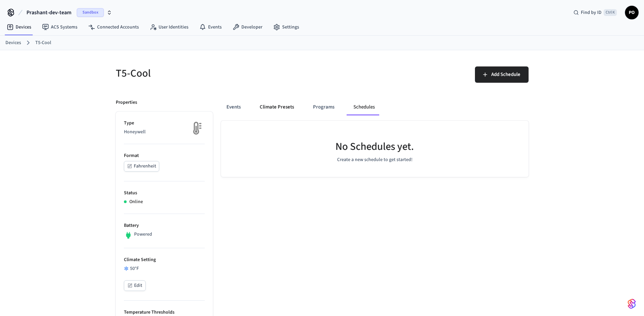 The image size is (644, 316). Describe the element at coordinates (502, 75) in the screenshot. I see `button: Add Schedule` at that location.